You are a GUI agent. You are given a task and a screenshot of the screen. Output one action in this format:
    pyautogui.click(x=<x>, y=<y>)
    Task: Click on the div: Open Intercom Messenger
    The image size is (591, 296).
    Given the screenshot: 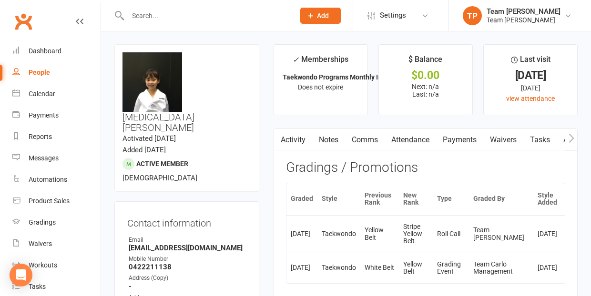 What is the action you would take?
    pyautogui.click(x=21, y=275)
    